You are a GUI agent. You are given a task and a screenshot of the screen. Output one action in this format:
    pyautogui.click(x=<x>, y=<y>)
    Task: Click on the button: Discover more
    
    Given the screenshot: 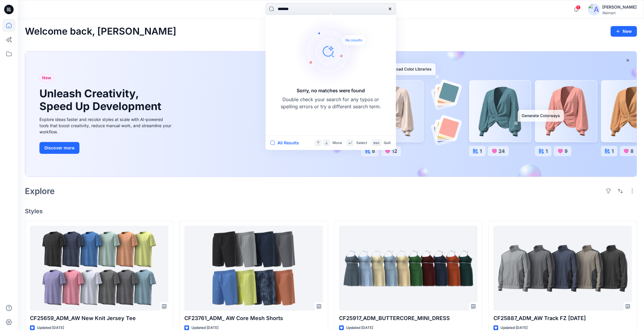 What is the action you would take?
    pyautogui.click(x=59, y=148)
    